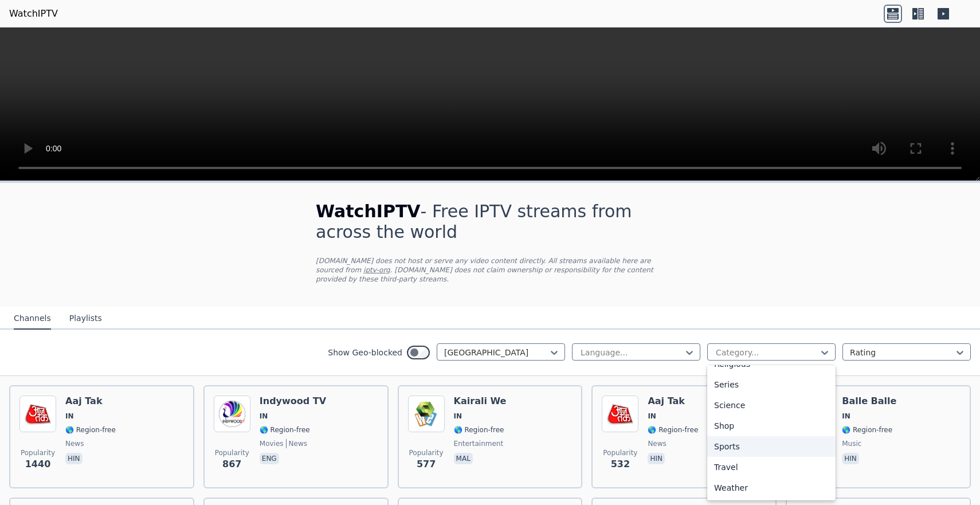 Image resolution: width=980 pixels, height=505 pixels. What do you see at coordinates (772, 488) in the screenshot?
I see `div: Weather` at bounding box center [772, 488].